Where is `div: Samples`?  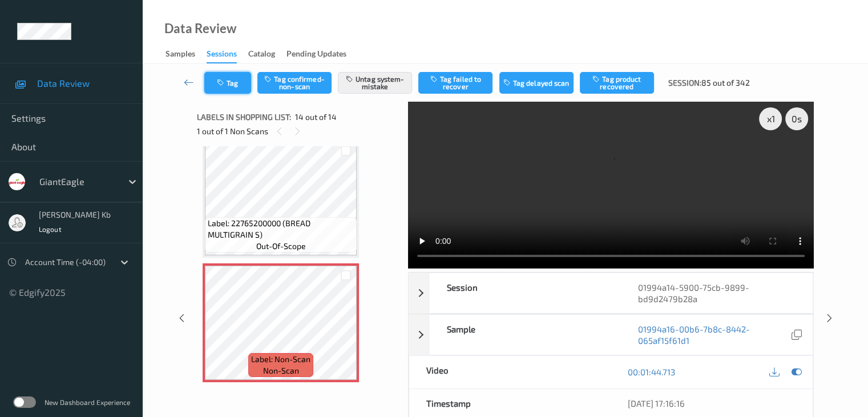 div: Samples is located at coordinates (180, 55).